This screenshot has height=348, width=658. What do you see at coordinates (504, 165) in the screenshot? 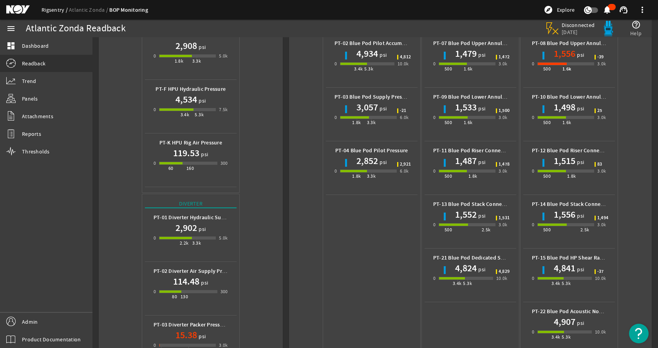
I see `span: 1,478` at bounding box center [504, 165].